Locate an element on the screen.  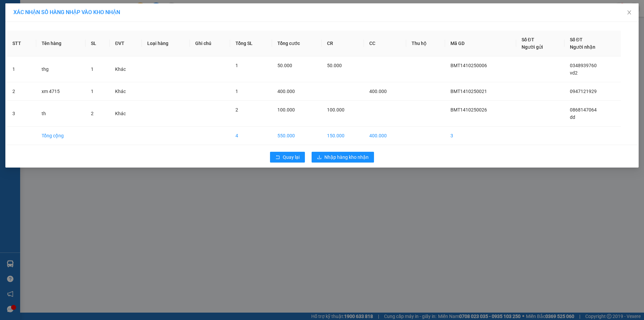
span: 0868147064 is located at coordinates (583, 110).